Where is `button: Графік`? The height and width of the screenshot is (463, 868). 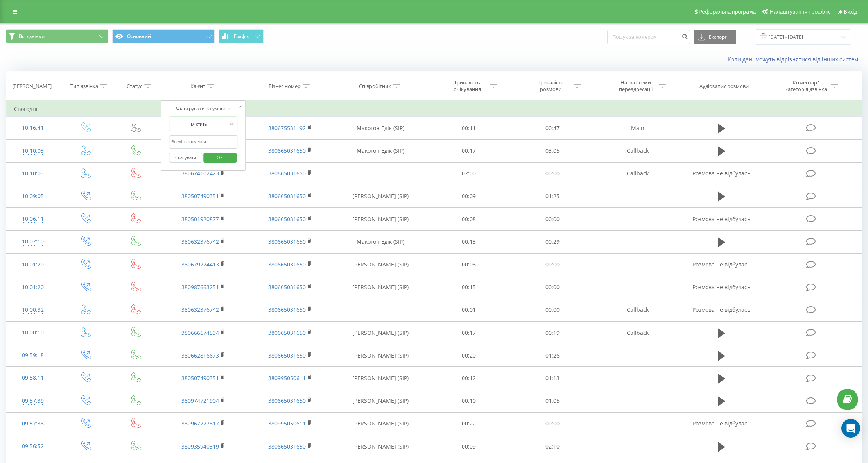
button: Графік is located at coordinates (241, 36).